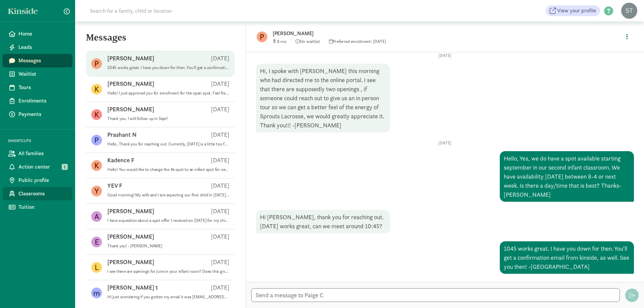 The height and width of the screenshot is (308, 644). What do you see at coordinates (37, 34) in the screenshot?
I see `a: Home` at bounding box center [37, 34].